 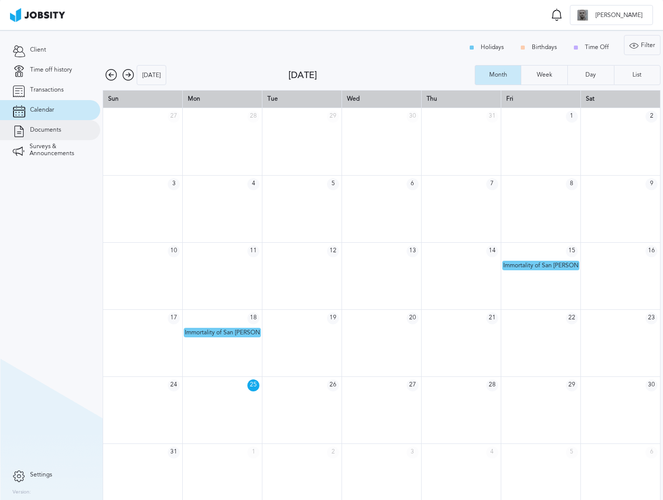 I want to click on button: Filter, so click(x=642, y=45).